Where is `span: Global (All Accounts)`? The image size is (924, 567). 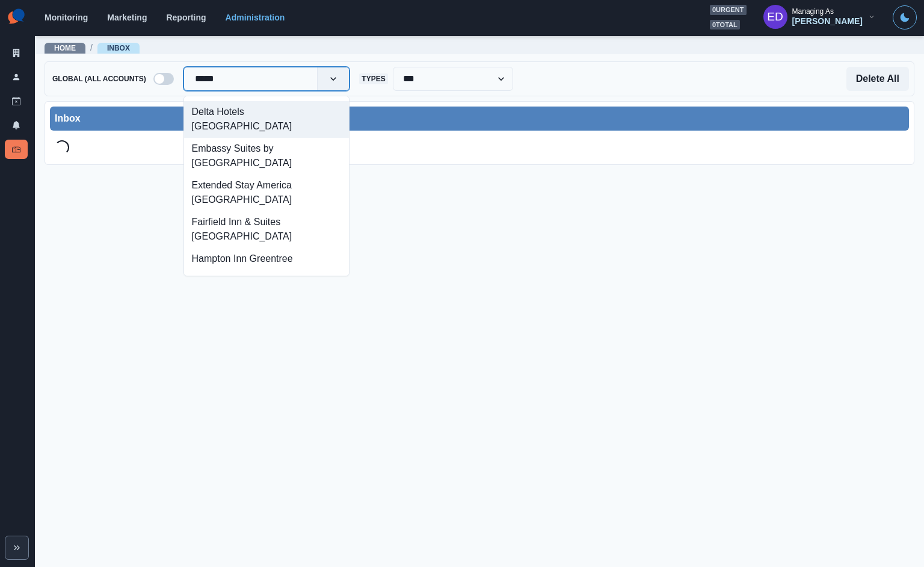 span: Global (All Accounts) is located at coordinates (99, 79).